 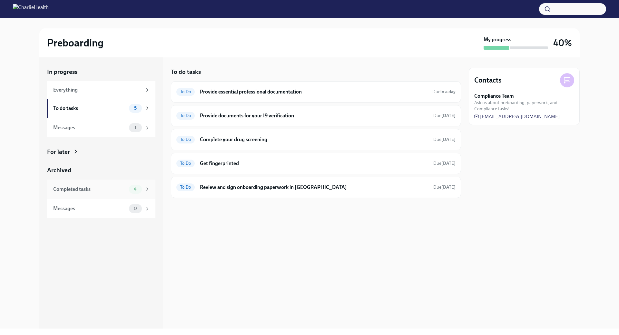 I want to click on h6: Provide documents for your I9 verification, so click(x=314, y=116).